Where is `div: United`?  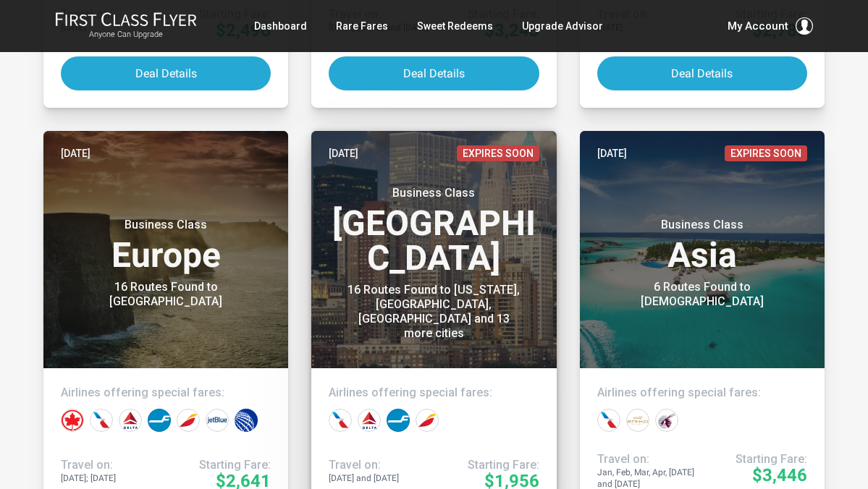 div: United is located at coordinates (247, 420).